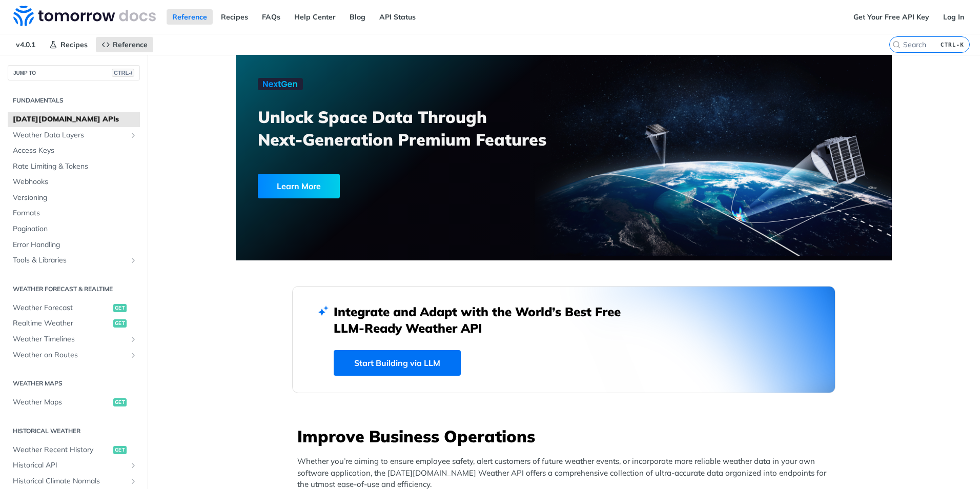  Describe the element at coordinates (74, 245) in the screenshot. I see `span: Error Handling` at that location.